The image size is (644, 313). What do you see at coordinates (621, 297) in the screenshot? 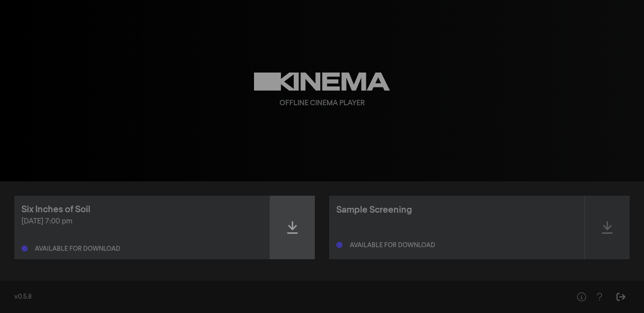
I see `button: Sign Out` at bounding box center [621, 297].